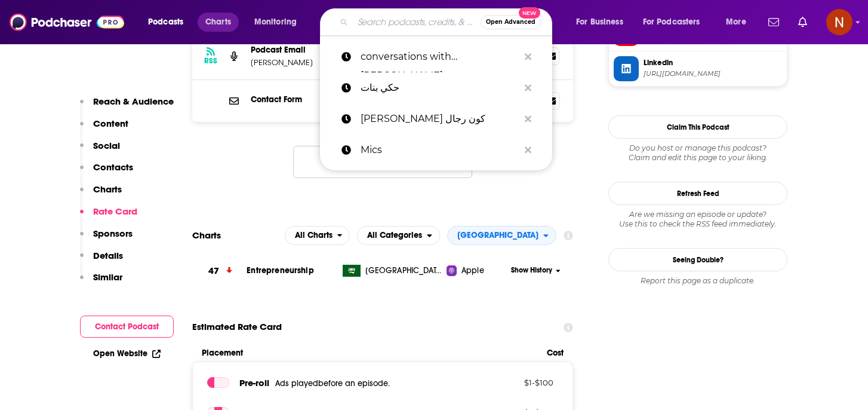 This screenshot has height=410, width=868. I want to click on span: Pre -roll, so click(254, 382).